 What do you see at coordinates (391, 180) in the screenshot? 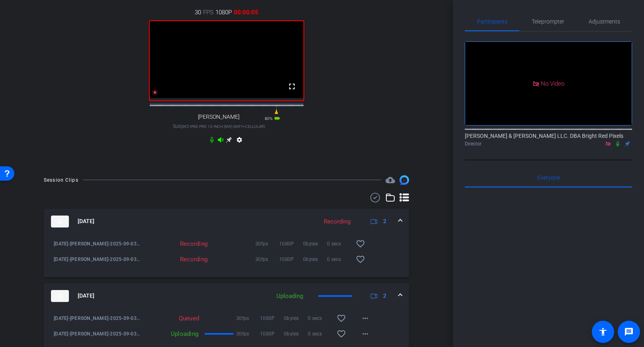
I see `span: Destinations for your clips` at bounding box center [391, 180].